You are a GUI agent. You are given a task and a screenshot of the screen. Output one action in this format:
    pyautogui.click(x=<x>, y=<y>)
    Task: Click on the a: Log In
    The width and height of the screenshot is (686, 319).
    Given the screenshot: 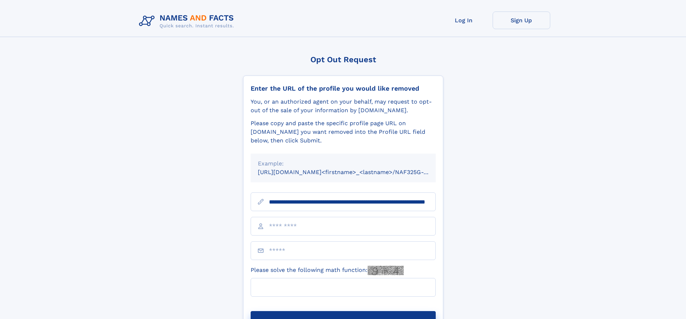 What is the action you would take?
    pyautogui.click(x=463, y=20)
    